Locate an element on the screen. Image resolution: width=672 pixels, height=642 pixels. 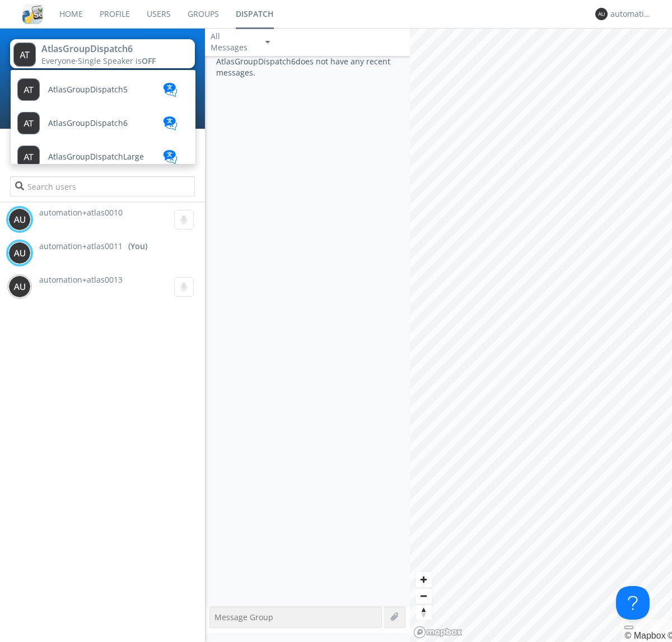
button: Zoom out is located at coordinates (423, 596).